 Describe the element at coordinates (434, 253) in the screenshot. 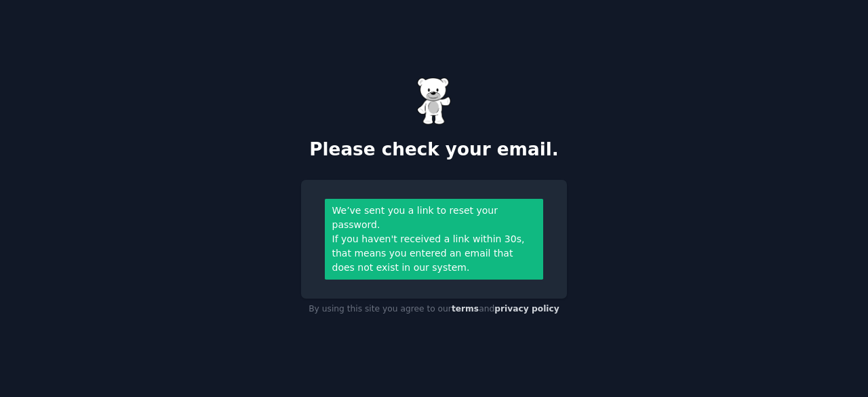

I see `div: If you haven't received a link within 30s, that means you entered an email that does not exist in...` at that location.